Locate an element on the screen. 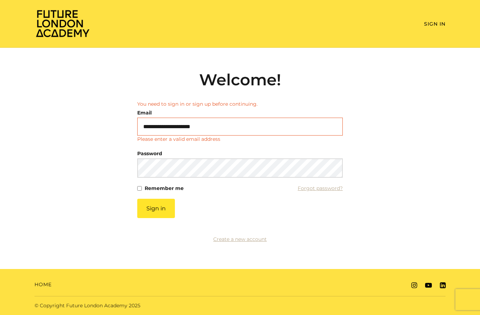  a: Create a new account is located at coordinates (240, 239).